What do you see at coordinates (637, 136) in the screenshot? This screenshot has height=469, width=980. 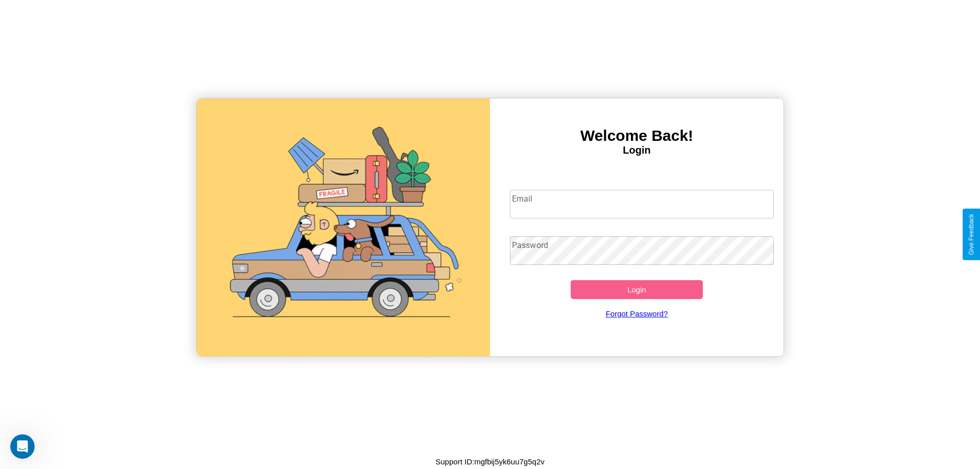 I see `h3: Welcome Back!` at bounding box center [637, 136].